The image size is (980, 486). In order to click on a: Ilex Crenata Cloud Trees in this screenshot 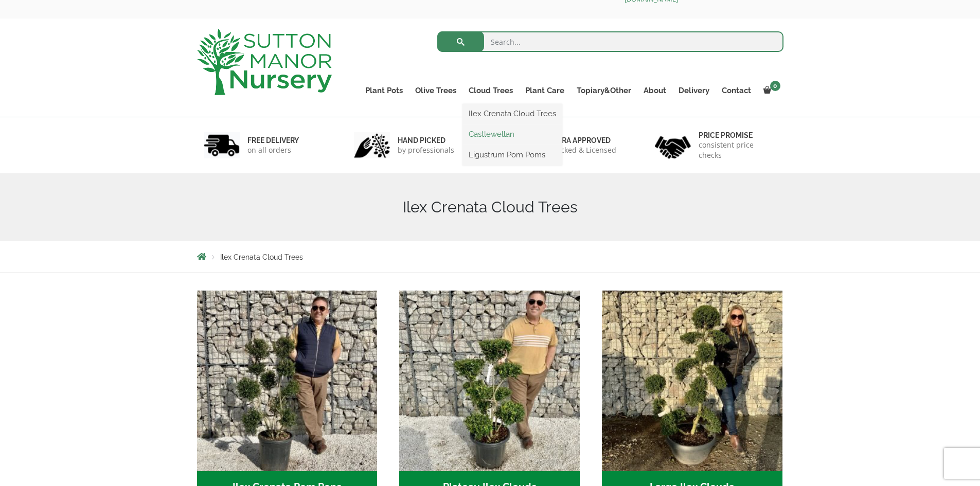, I will do `click(513, 114)`.